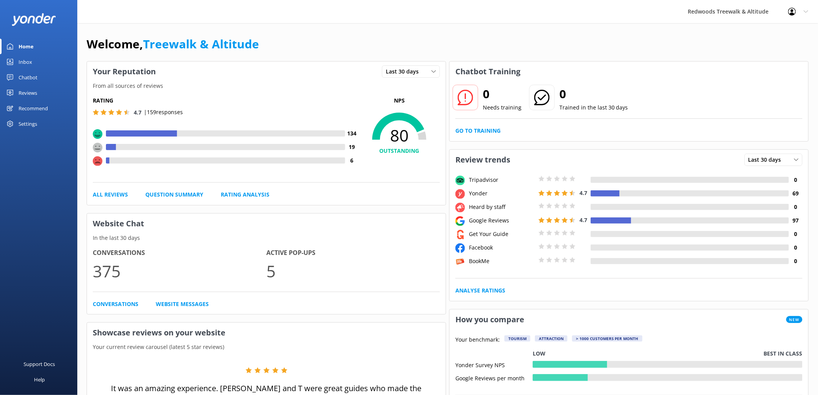 Image resolution: width=818 pixels, height=395 pixels. What do you see at coordinates (39, 364) in the screenshot?
I see `div: Support Docs` at bounding box center [39, 364].